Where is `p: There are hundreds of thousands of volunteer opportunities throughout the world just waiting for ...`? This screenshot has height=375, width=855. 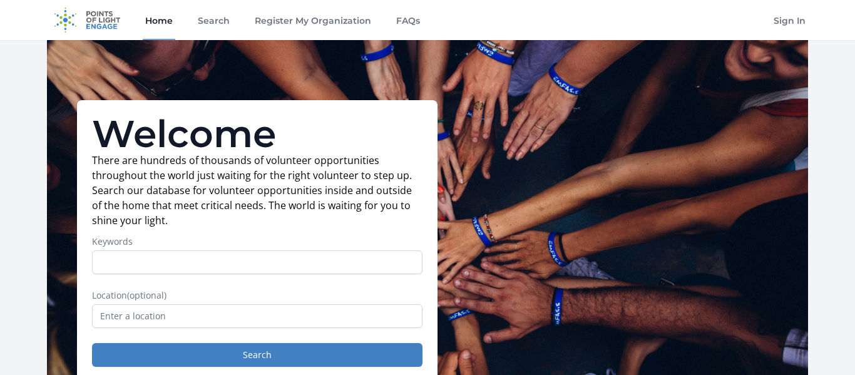
p: There are hundreds of thousands of volunteer opportunities throughout the world just waiting for ... is located at coordinates (257, 190).